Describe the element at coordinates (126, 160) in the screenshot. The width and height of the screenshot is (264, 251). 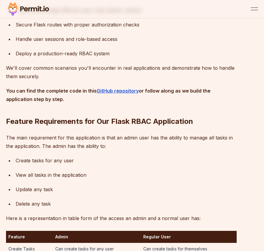
I see `div: Create tasks for any user` at that location.